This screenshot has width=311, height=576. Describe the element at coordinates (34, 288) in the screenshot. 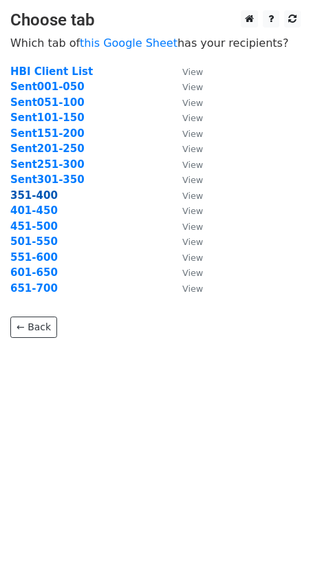

I see `strong: 651-700` at that location.